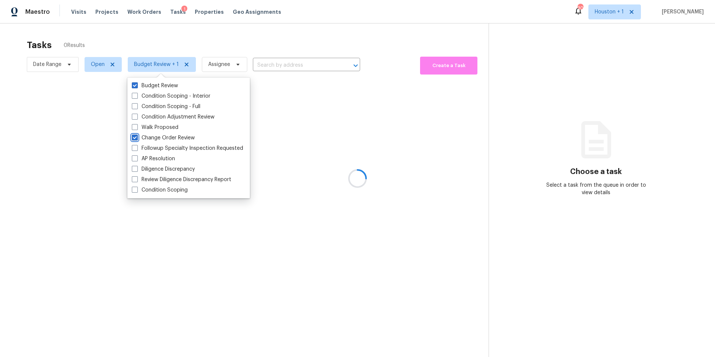 This screenshot has width=715, height=357. I want to click on label: Condition Scoping, so click(160, 190).